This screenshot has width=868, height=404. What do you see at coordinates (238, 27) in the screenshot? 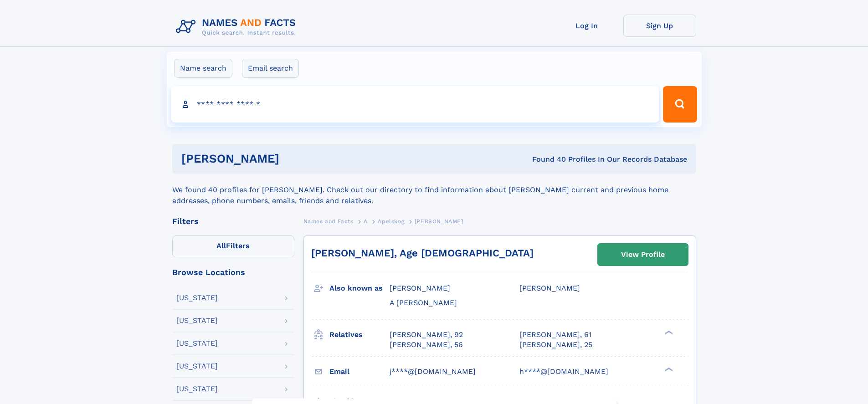
I see `img: Logo Names and Facts` at bounding box center [238, 27].